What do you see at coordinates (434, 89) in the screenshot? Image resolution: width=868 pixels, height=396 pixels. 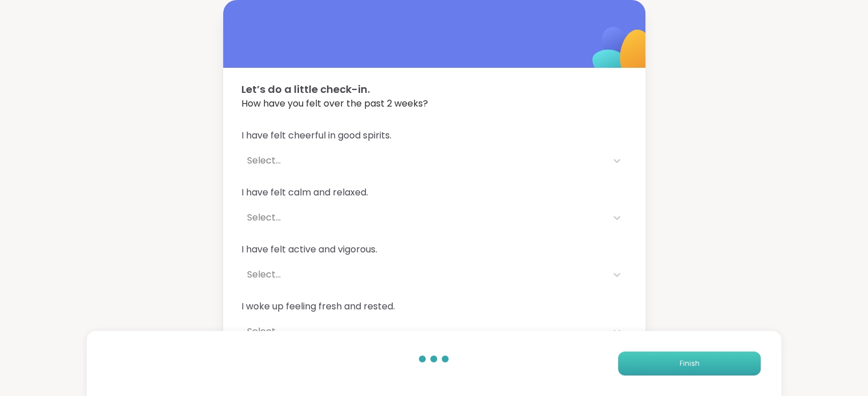 I see `span: Let’s do a little check-in.` at bounding box center [434, 89].